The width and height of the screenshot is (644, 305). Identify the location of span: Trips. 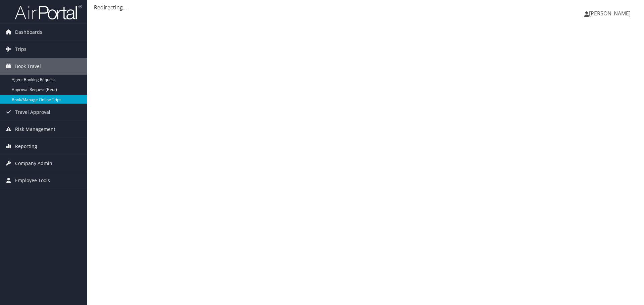
(20, 49).